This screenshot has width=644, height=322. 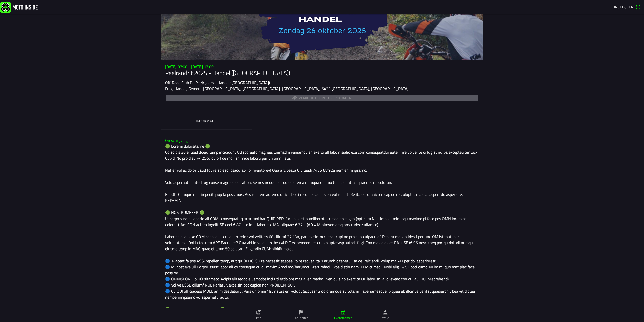 What do you see at coordinates (385, 312) in the screenshot?
I see `ion-icon: person` at bounding box center [385, 312].